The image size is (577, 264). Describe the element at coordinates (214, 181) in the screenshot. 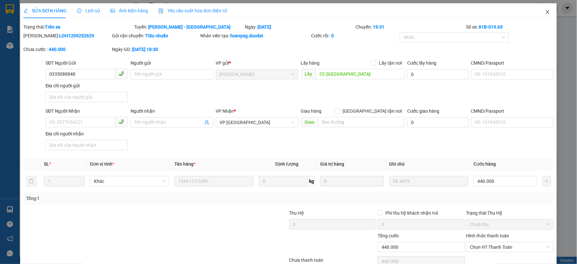

I see `input: VD: Bàn, Ghế` at that location.